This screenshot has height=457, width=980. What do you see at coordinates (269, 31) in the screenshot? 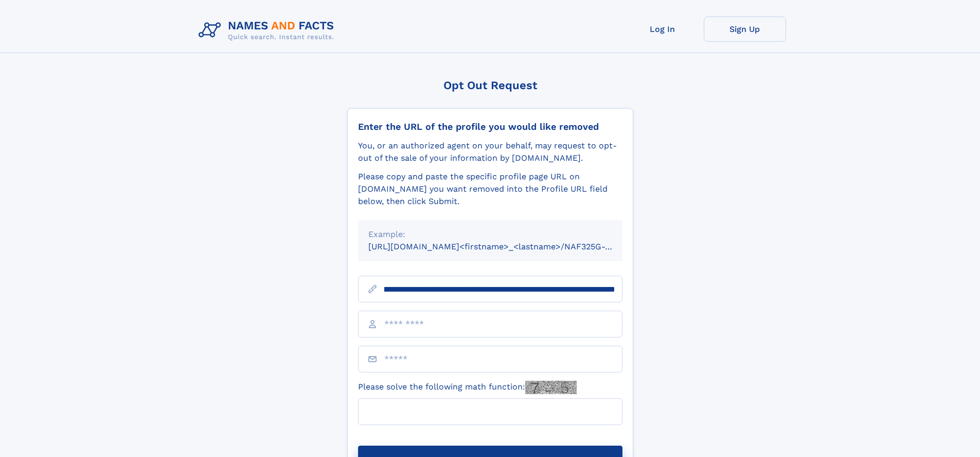
I see `img: Logo Names and Facts` at bounding box center [269, 31].